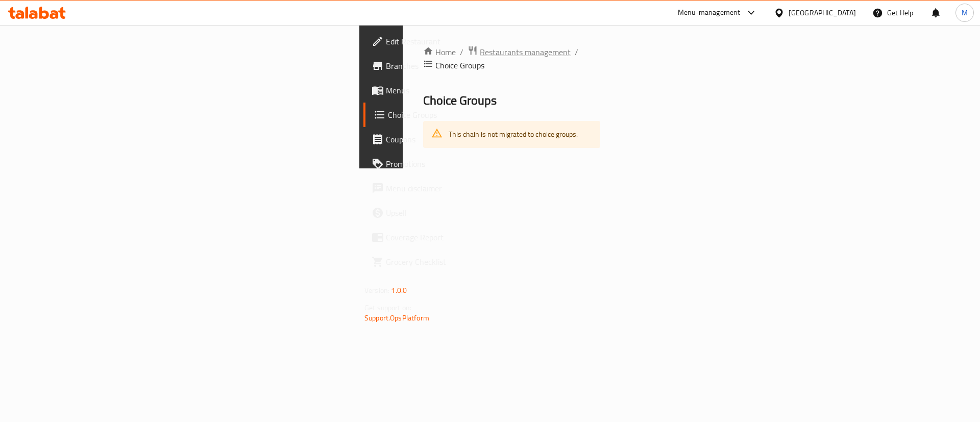 This screenshot has width=980, height=422. I want to click on span: Branches, so click(450, 66).